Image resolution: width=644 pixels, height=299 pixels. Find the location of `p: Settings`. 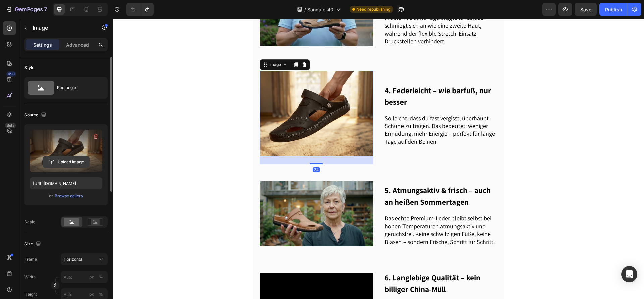

p: Settings is located at coordinates (43, 45).